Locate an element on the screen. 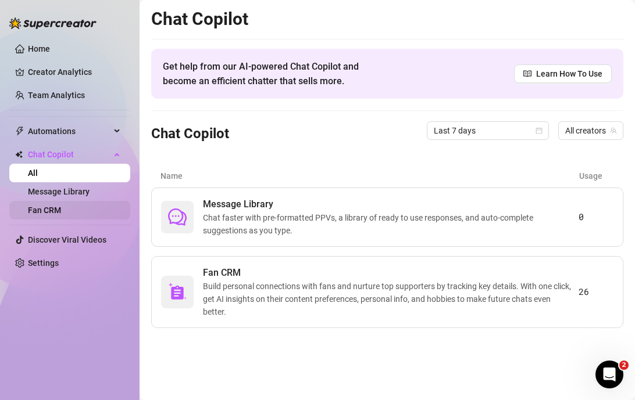 The image size is (635, 400). span: Learn How To Use is located at coordinates (569, 74).